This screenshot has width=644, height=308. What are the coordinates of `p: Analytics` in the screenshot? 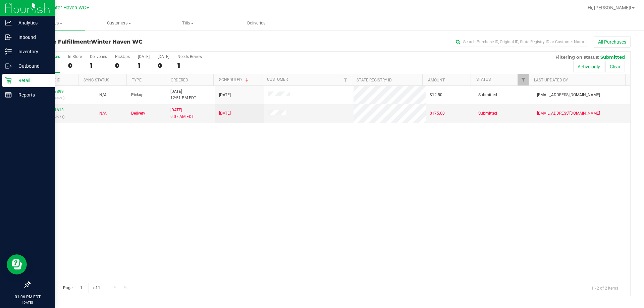 It's located at (32, 23).